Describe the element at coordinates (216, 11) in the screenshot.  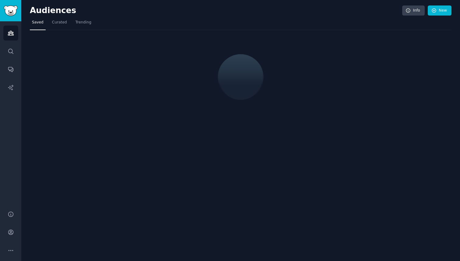
I see `h2: Audiences` at that location.